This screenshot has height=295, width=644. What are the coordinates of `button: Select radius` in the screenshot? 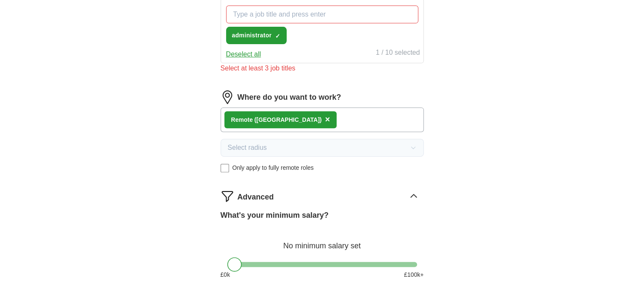 It's located at (322, 148).